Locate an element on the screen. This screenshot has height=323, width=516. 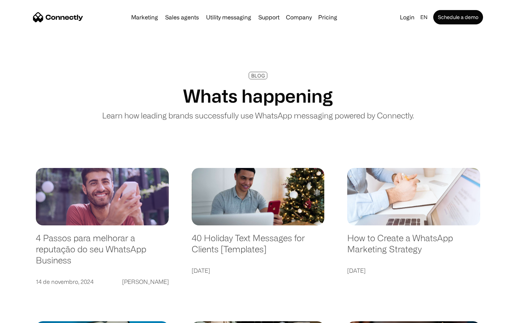
ul: Language list is located at coordinates (29, 315).